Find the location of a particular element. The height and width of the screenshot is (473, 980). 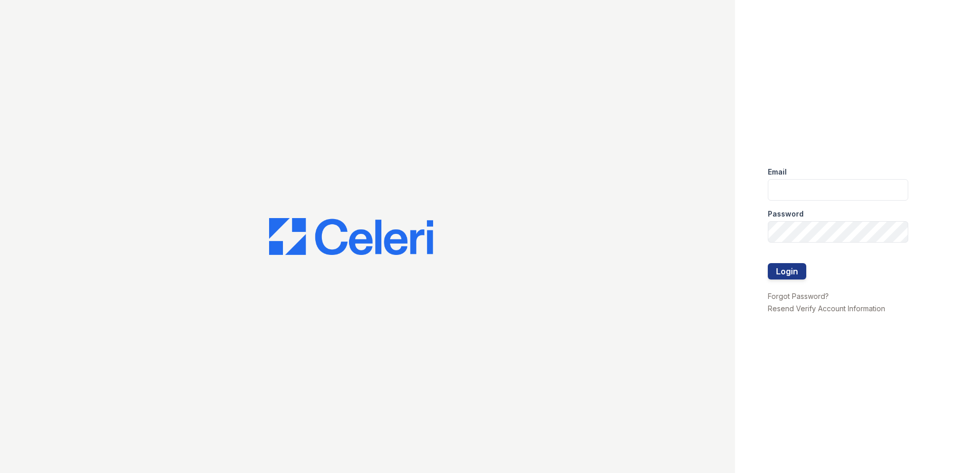

label: Password is located at coordinates (786, 214).